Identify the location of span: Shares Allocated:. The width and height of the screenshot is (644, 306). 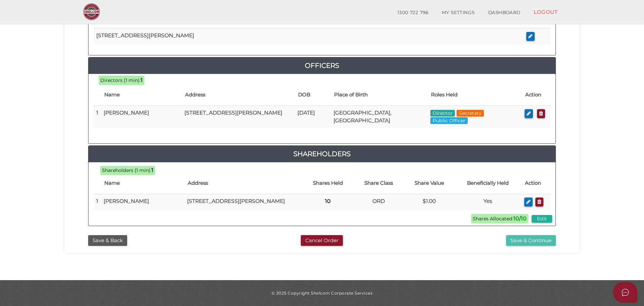
(500, 219).